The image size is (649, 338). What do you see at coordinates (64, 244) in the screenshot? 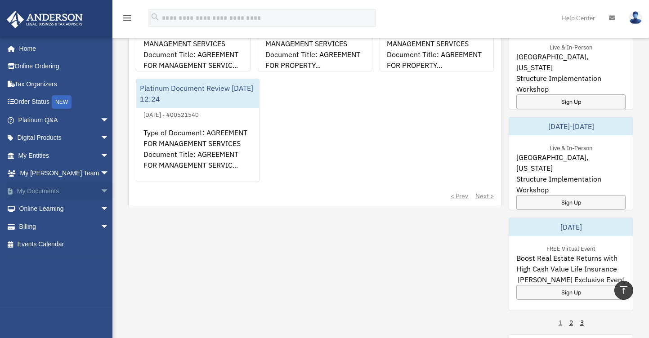
I see `a: Events Calendar` at bounding box center [64, 244].